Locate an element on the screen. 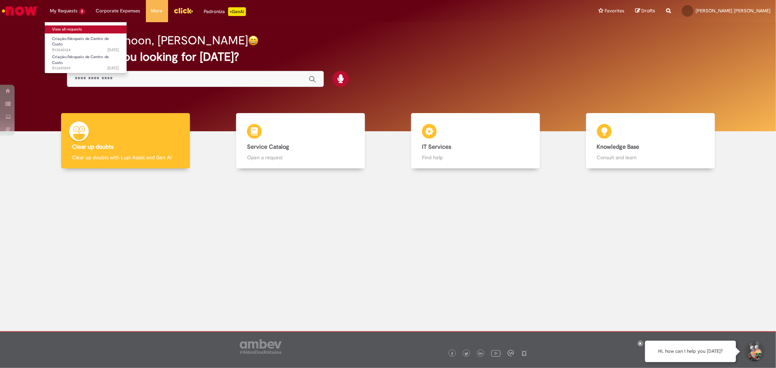 The width and height of the screenshot is (776, 368). p: Clear up doubts with Lupi Assist and Gen AI is located at coordinates (126, 158).